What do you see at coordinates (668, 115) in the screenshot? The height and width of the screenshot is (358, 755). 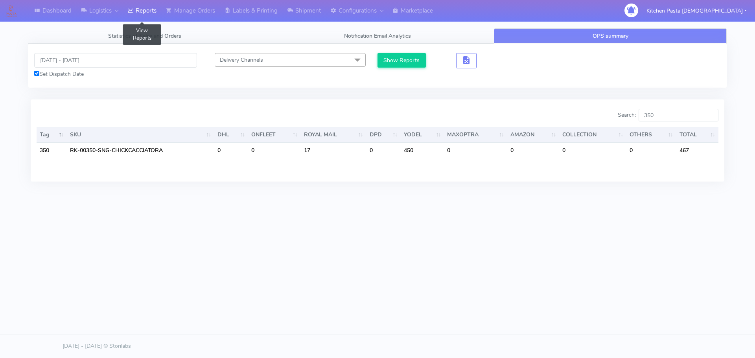 I see `label: Search:` at bounding box center [668, 115].